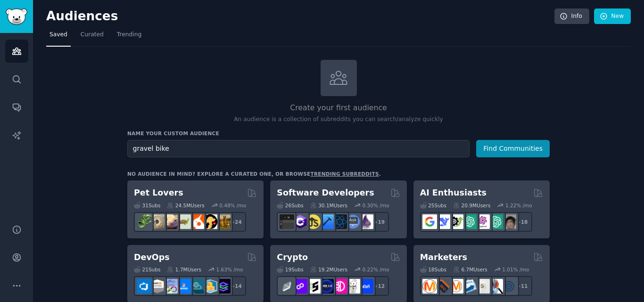 The image size is (644, 302). What do you see at coordinates (59, 35) in the screenshot?
I see `span: Saved` at bounding box center [59, 35].